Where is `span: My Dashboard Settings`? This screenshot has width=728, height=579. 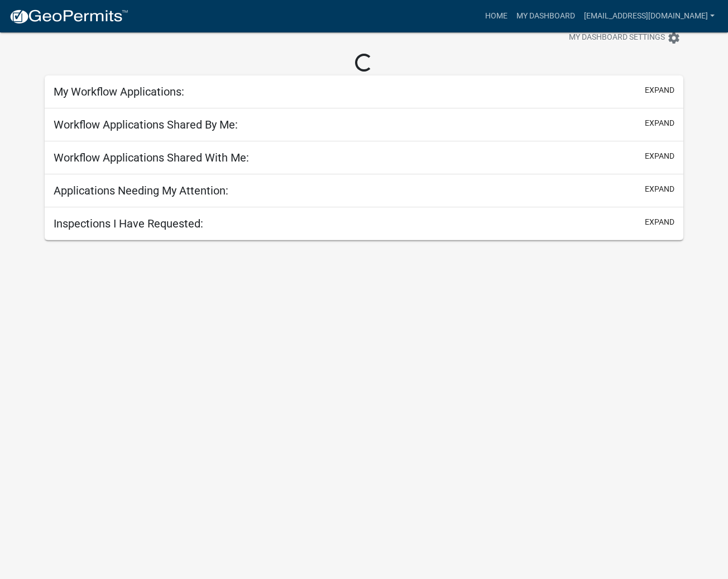 span: My Dashboard Settings is located at coordinates (617, 38).